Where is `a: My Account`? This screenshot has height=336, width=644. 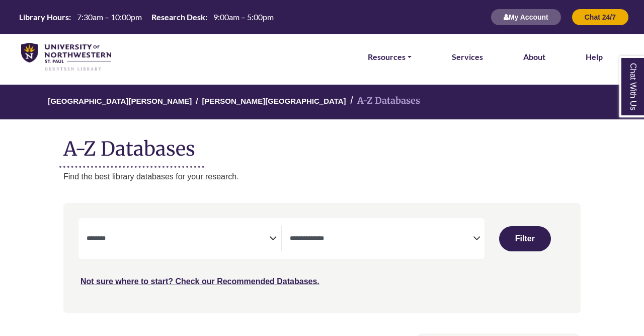 a: My Account is located at coordinates (526, 17).